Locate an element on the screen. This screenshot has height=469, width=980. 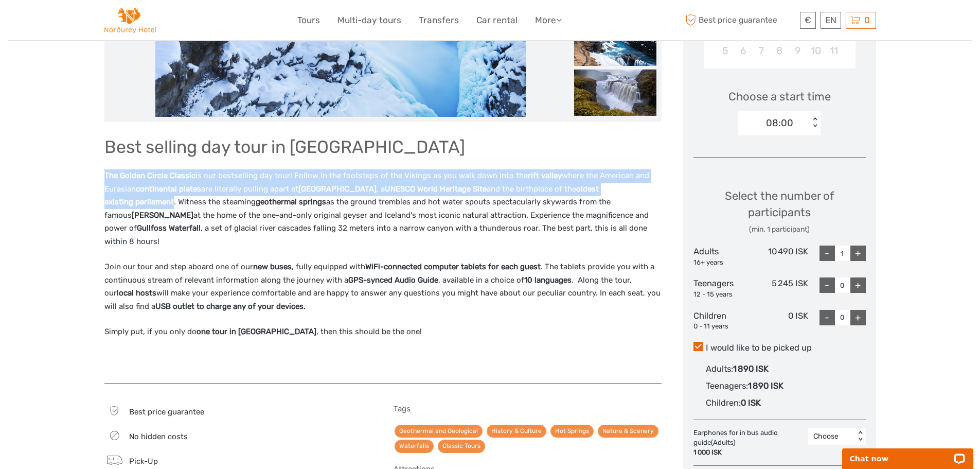
p: Join our tour and step aboard one of our , fully equipped with . The tablets provide you with a c... is located at coordinates (383, 286).